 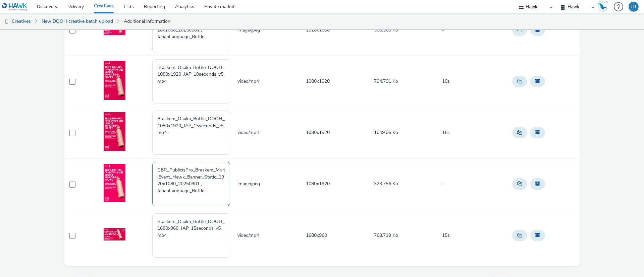 I want to click on img: Hawk Academy, so click(x=602, y=6).